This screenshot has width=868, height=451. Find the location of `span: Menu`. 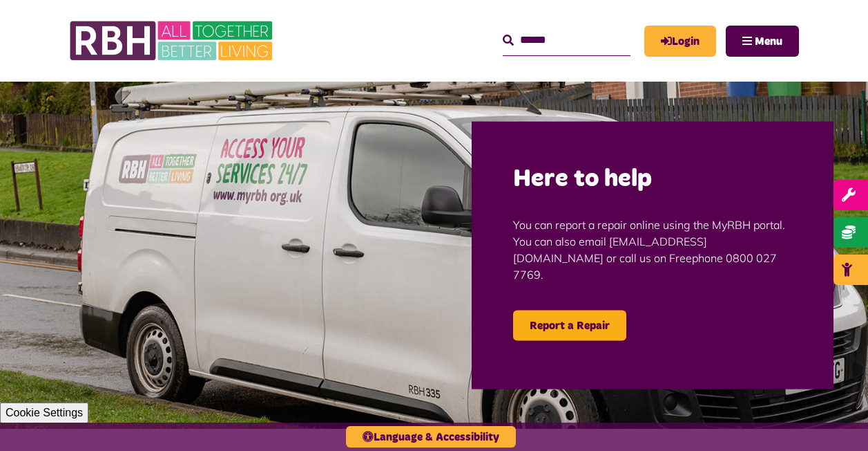

span: Menu is located at coordinates (769, 41).